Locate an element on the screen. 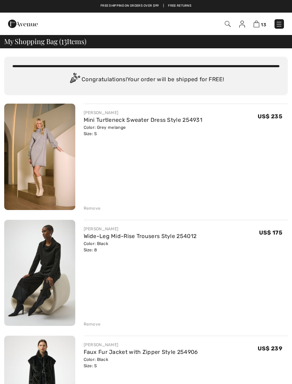  span: US$ 239 is located at coordinates (270, 348).